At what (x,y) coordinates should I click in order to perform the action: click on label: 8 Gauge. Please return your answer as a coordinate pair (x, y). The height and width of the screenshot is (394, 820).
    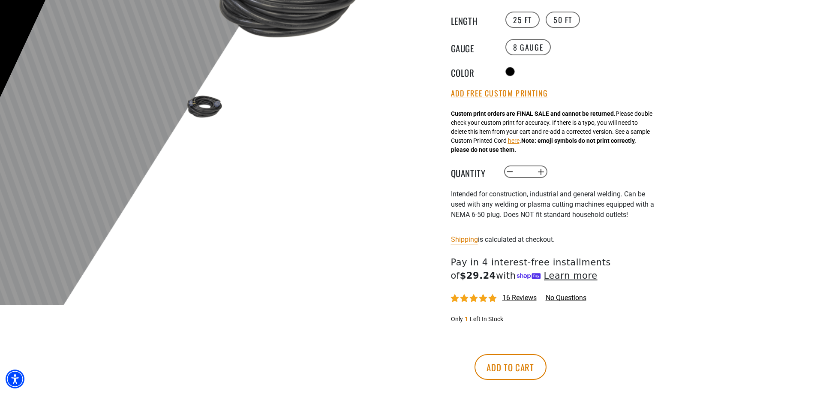
    Looking at the image, I should click on (528, 47).